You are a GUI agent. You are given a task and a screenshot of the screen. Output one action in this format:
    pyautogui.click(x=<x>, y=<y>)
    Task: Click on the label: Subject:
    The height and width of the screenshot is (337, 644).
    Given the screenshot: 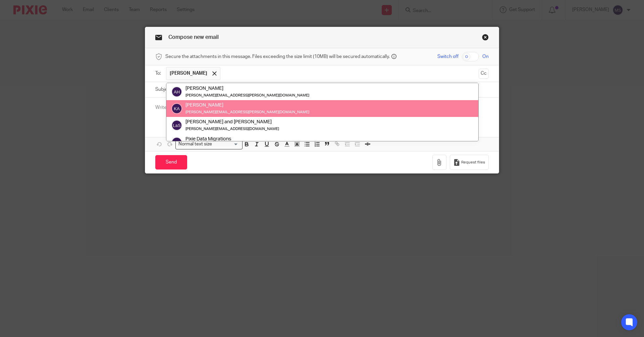 What is the action you would take?
    pyautogui.click(x=164, y=90)
    